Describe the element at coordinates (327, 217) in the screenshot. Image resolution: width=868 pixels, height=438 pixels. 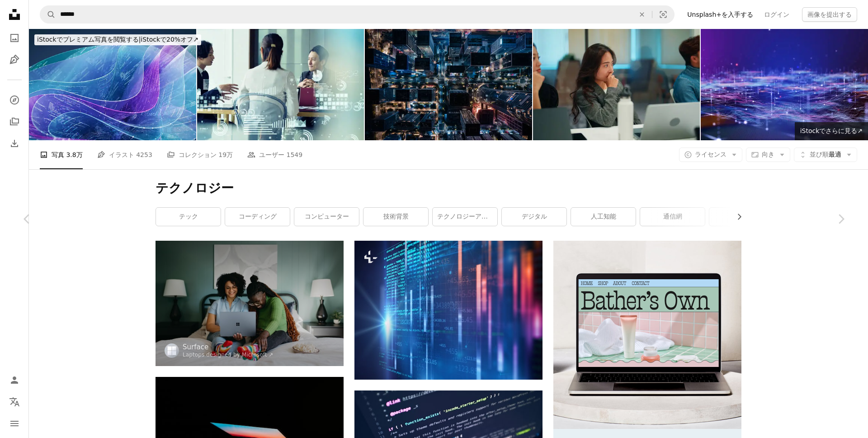
I see `a: コンピューター` at that location.